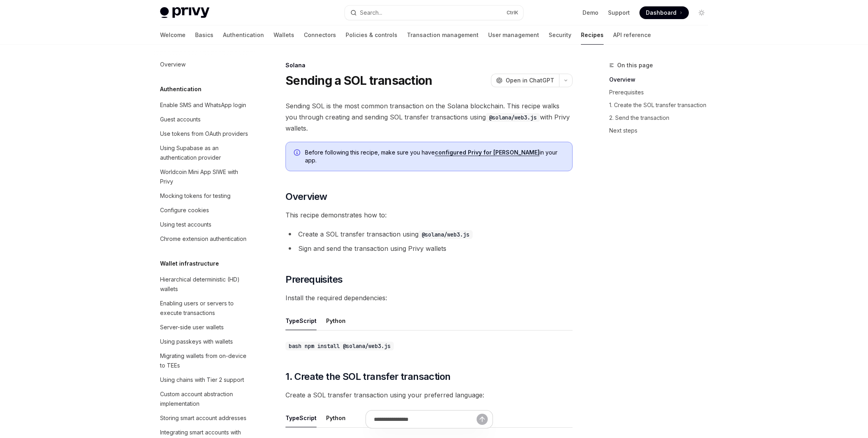  Describe the element at coordinates (514, 35) in the screenshot. I see `a: User management` at that location.